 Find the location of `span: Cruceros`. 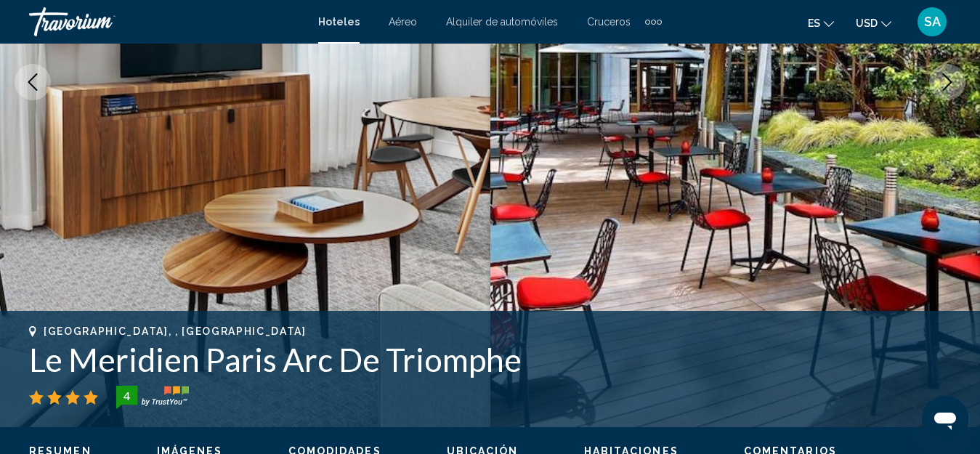

span: Cruceros is located at coordinates (608, 22).